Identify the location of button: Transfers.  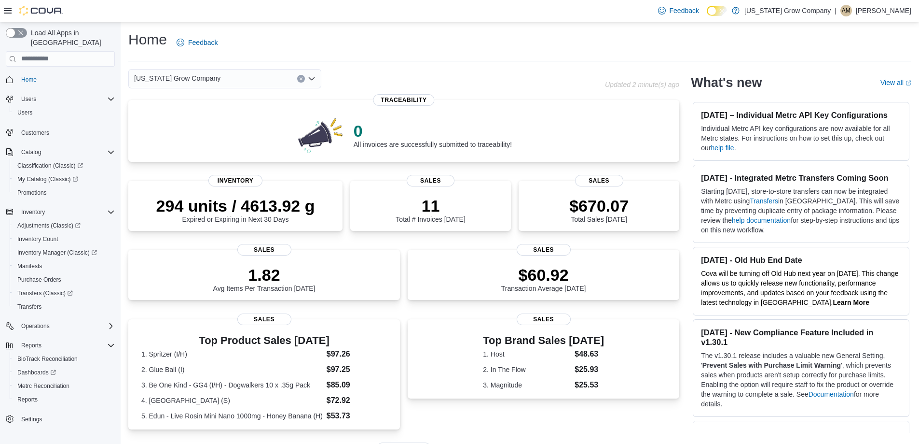
(64, 306).